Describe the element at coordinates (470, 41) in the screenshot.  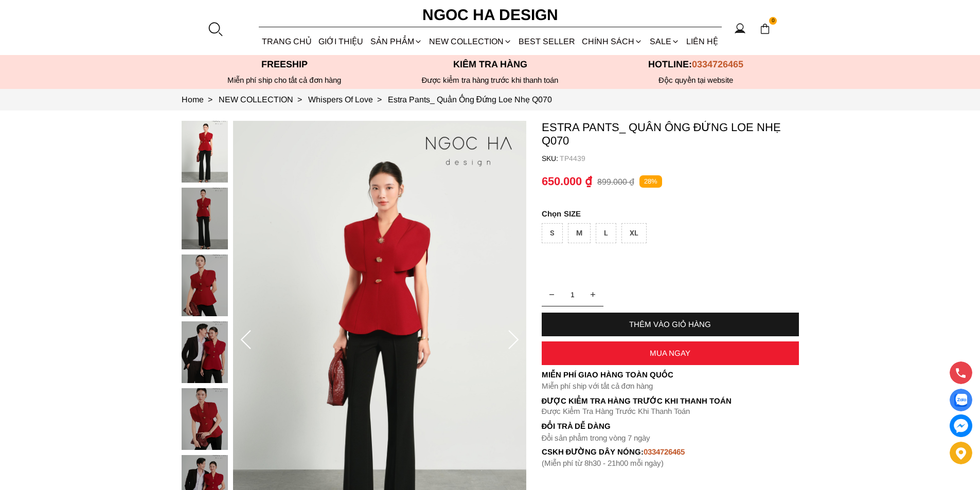
I see `a: NEW COLLECTION` at that location.